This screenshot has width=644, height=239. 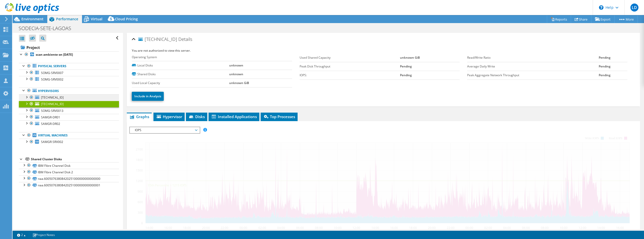 What do you see at coordinates (52, 142) in the screenshot?
I see `span: SAMGR-SRV002` at bounding box center [52, 142].